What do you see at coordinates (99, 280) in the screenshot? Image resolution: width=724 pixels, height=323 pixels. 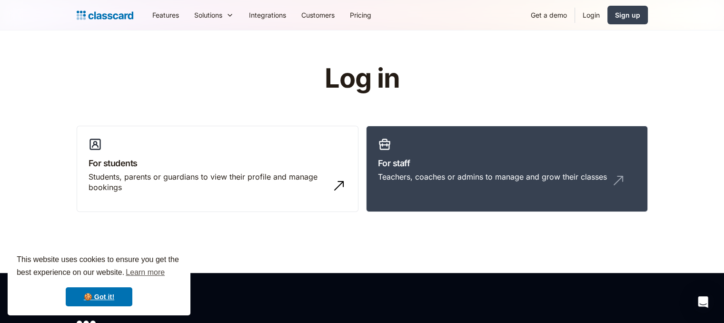 I see `div: cookieconsent` at bounding box center [99, 280].